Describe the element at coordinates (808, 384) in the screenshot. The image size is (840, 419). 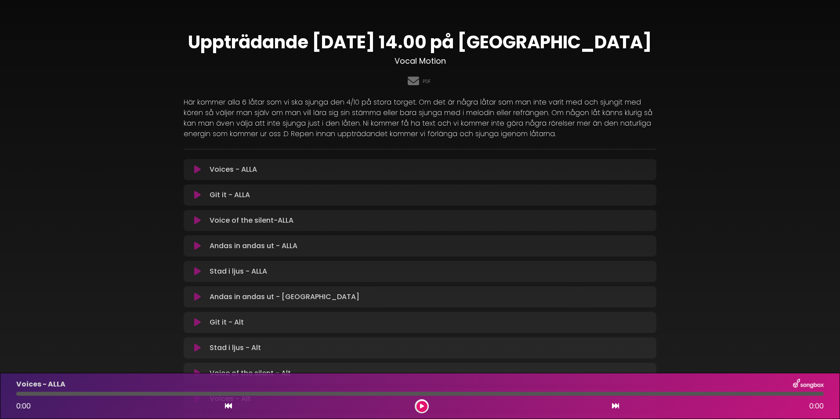
I see `img: songbox-logo-white.png` at that location.